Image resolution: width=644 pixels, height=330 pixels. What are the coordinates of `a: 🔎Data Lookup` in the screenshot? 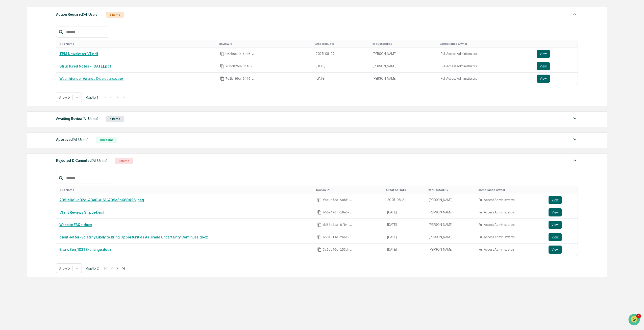 It's located at (18, 102).